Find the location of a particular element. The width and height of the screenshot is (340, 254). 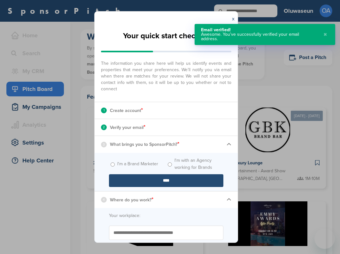

label: I'm a Brand Marketer is located at coordinates (138, 164).